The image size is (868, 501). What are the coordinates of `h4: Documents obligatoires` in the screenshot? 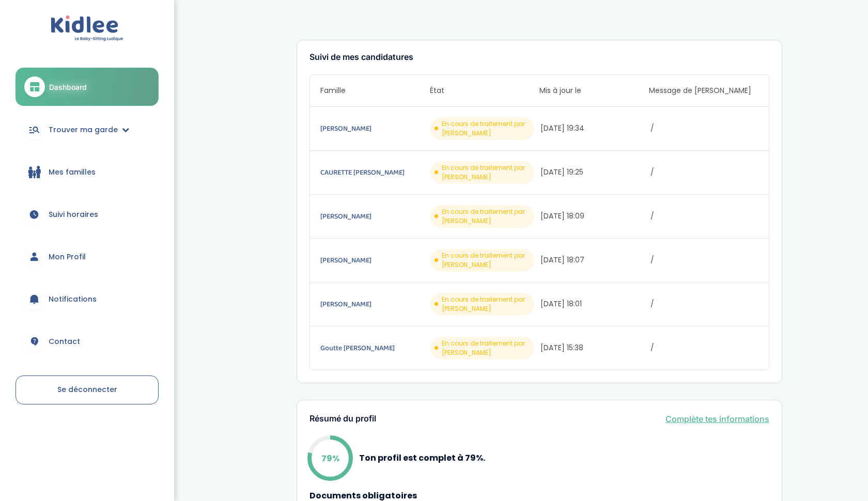 It's located at (539, 496).